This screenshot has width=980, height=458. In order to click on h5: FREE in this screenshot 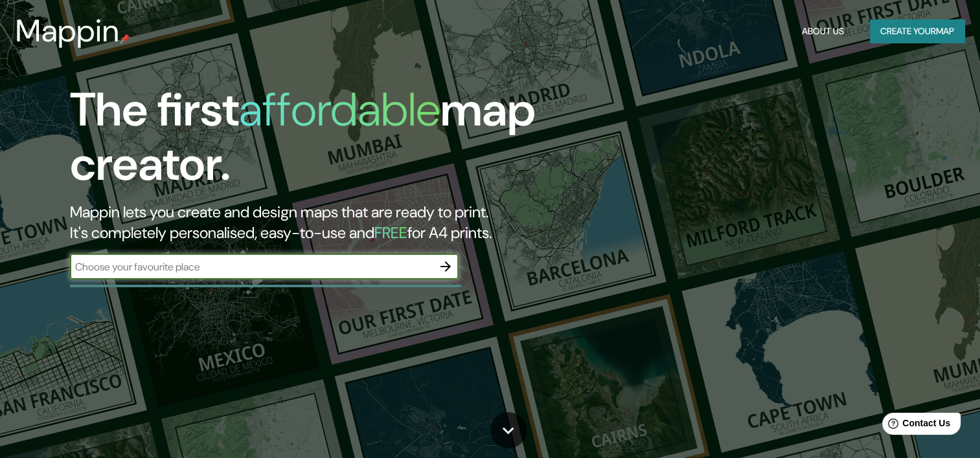, I will do `click(391, 233)`.